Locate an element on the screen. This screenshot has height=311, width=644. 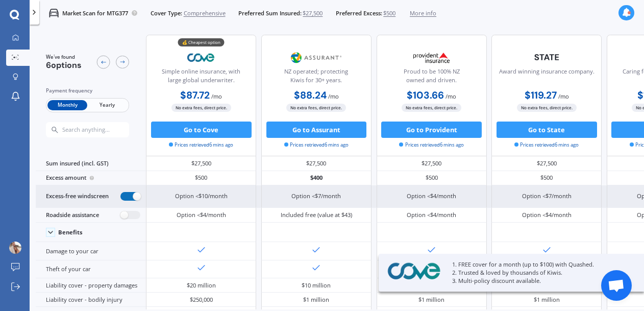
span: Preferred Sum Insured: is located at coordinates (270, 13).